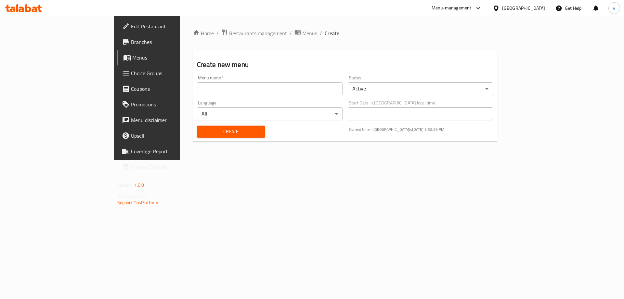 This screenshot has height=299, width=624. Describe the element at coordinates (132, 196) in the screenshot. I see `span: Get support on:` at that location.